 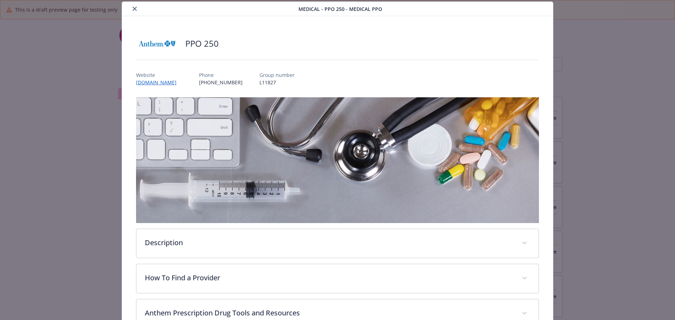 I want to click on p: Phone, so click(x=221, y=75).